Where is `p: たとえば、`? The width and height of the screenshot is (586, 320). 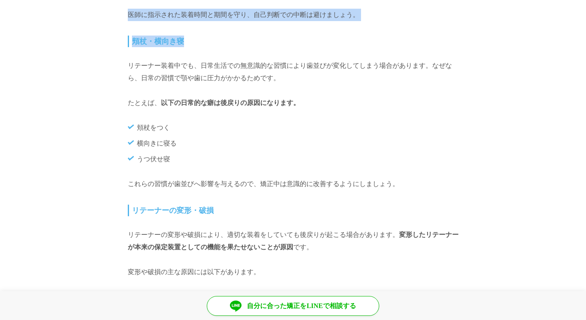 p: たとえば、 is located at coordinates (293, 103).